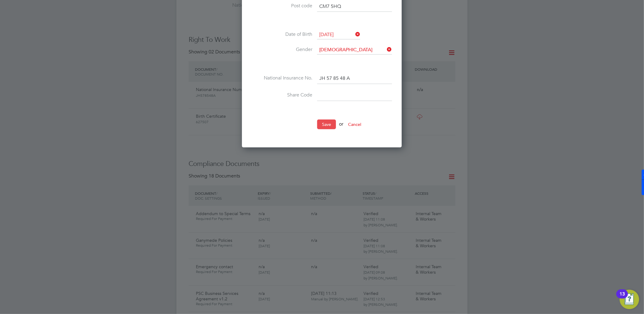  What do you see at coordinates (622, 298) in the screenshot?
I see `div: 13` at bounding box center [622, 298].